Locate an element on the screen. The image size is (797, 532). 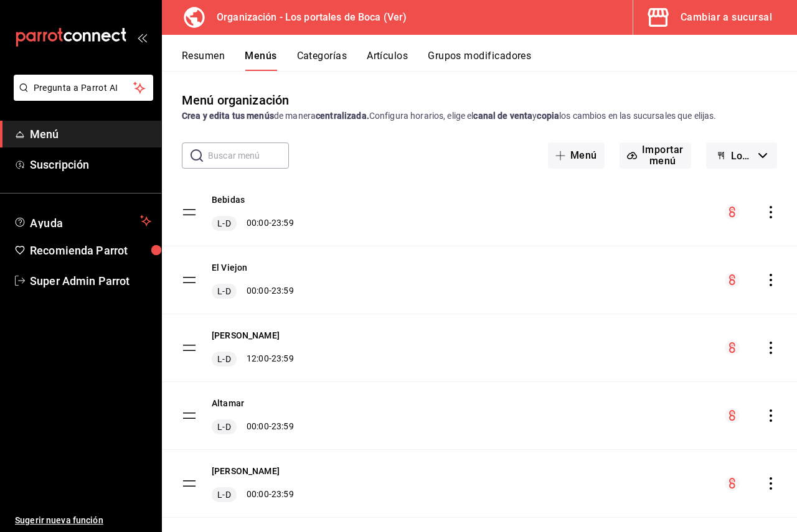
strong: Crea y edita tus menús is located at coordinates (228, 116).